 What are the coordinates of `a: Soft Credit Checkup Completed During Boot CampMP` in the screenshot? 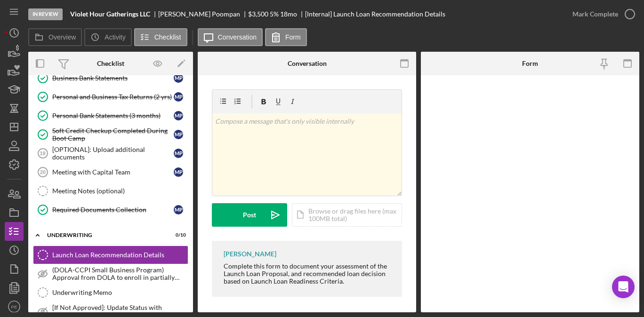 It's located at (111, 134).